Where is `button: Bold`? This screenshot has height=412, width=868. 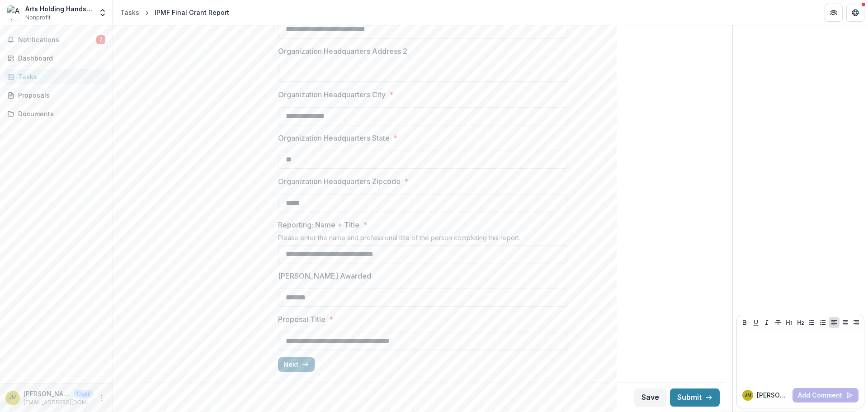
button: Bold is located at coordinates (744, 322).